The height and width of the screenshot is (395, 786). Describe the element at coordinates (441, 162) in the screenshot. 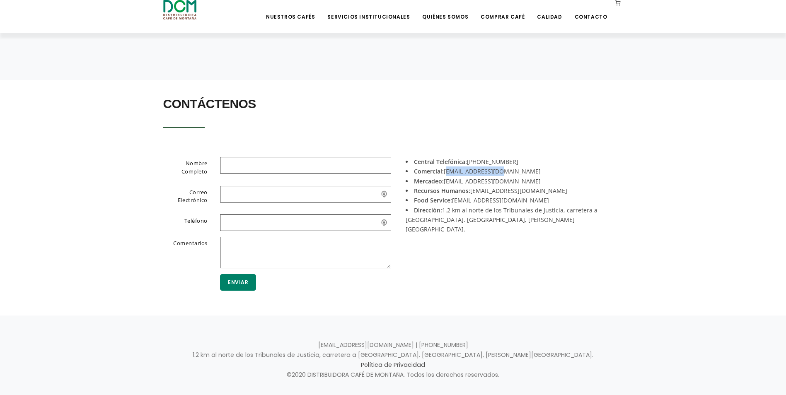

I see `strong: Central Telefónica:` at that location.